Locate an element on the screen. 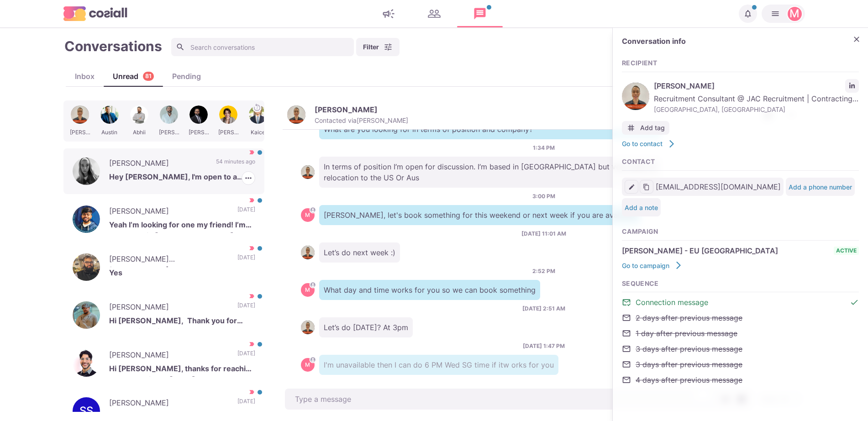  a: Go to campaign is located at coordinates (653, 266).